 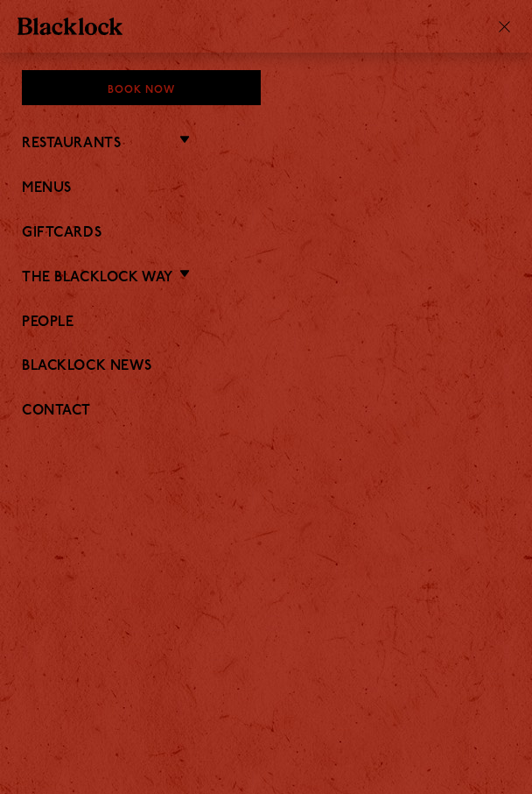 What do you see at coordinates (141, 88) in the screenshot?
I see `div: Book Now` at bounding box center [141, 88].